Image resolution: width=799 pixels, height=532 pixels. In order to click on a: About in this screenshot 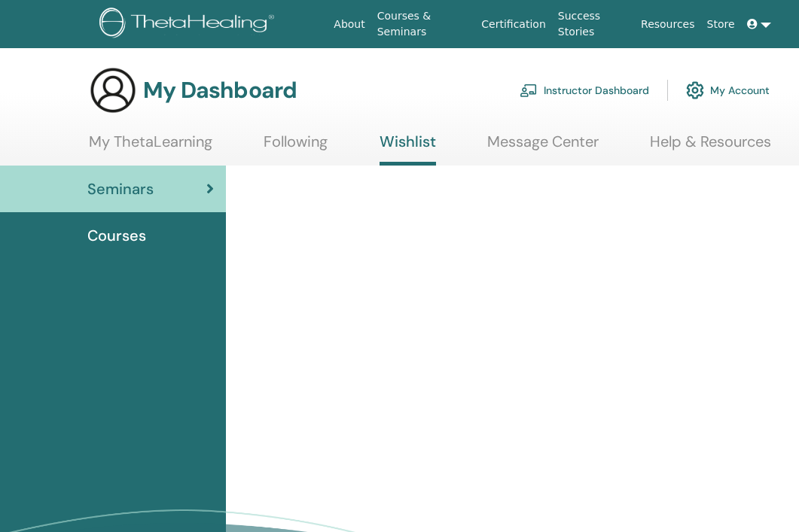, I will do `click(349, 24)`.